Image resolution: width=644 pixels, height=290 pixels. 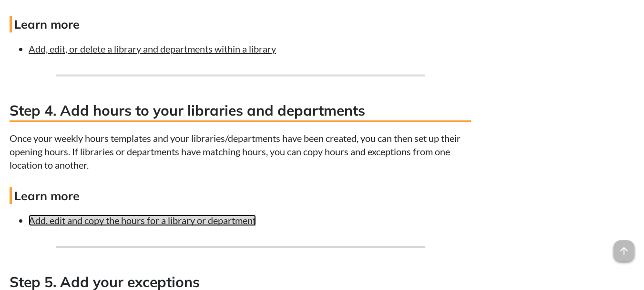 I want to click on a: Add, edit, or delete a library and departments within a library, so click(x=152, y=49).